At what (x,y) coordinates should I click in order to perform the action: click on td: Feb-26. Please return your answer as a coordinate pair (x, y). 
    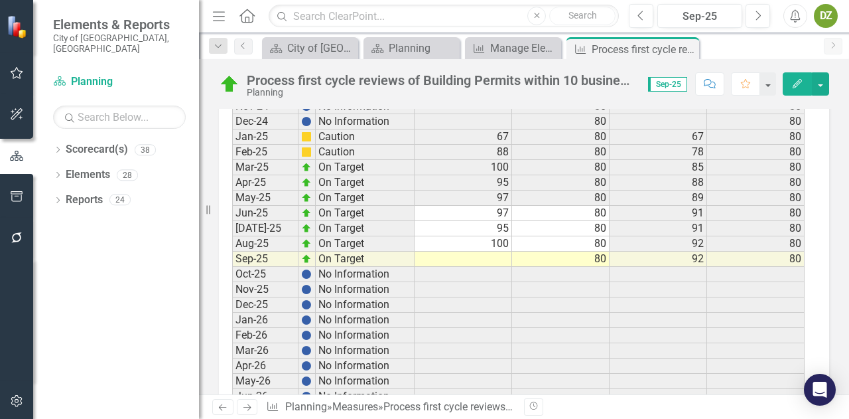
    Looking at the image, I should click on (265, 335).